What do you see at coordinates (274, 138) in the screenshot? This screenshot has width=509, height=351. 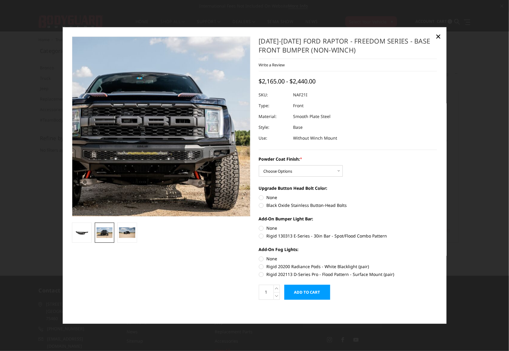 I see `dt: Use:` at bounding box center [274, 138].